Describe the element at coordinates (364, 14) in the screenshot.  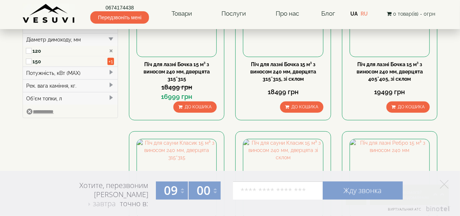
I see `a: RU` at that location.